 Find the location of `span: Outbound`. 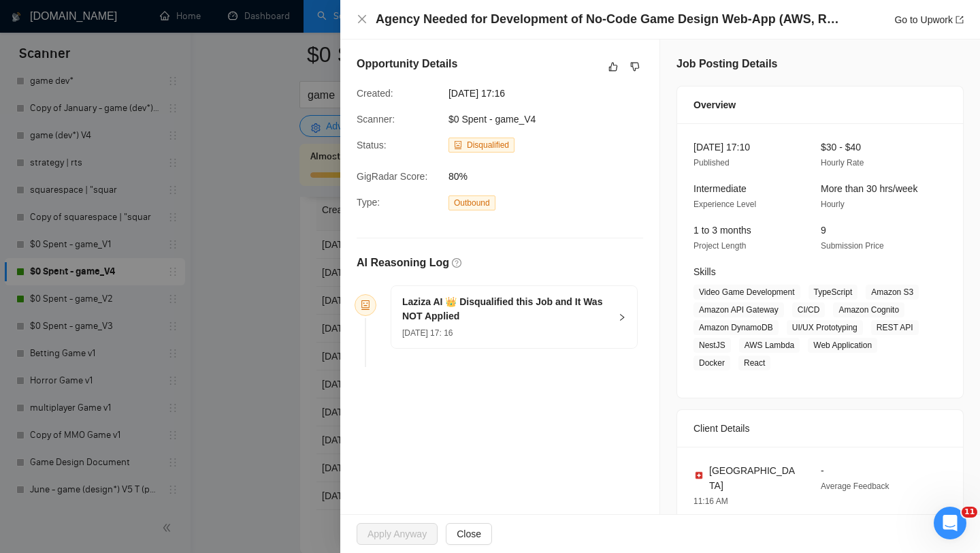

span: Outbound is located at coordinates (471, 203).